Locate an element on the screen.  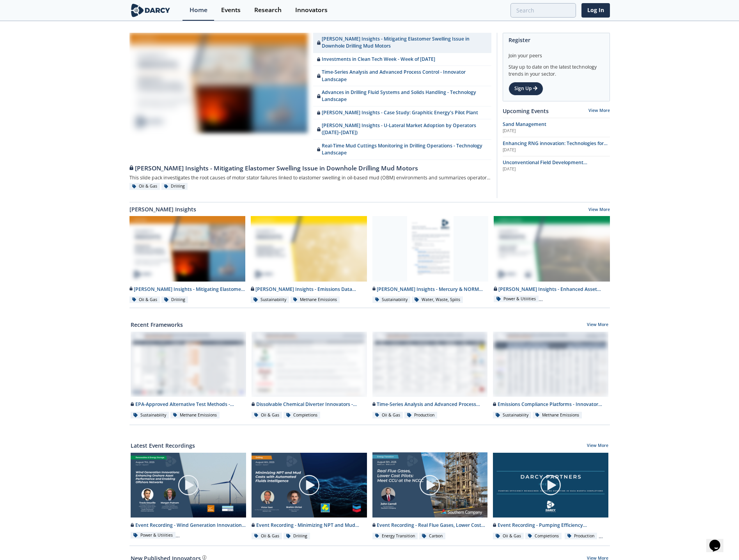
div: Water, Waste, Spills is located at coordinates (437, 300).